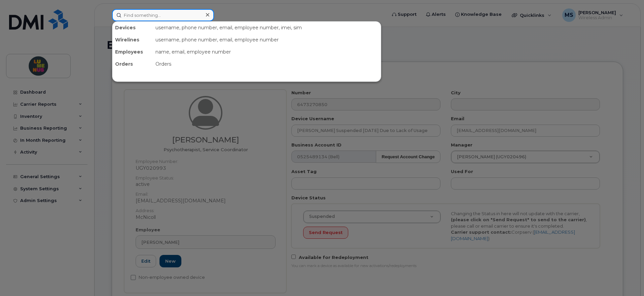 The image size is (644, 296). What do you see at coordinates (133, 52) in the screenshot?
I see `div: Employees` at bounding box center [133, 52].